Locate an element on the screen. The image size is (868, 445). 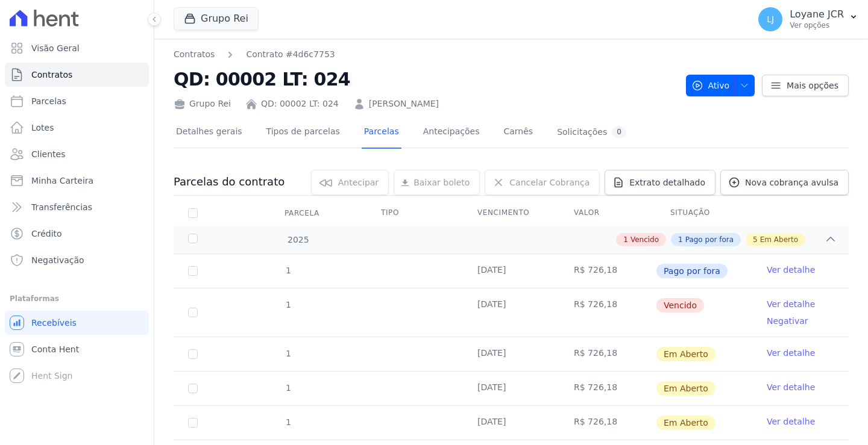
a: Clientes is located at coordinates (76, 154).